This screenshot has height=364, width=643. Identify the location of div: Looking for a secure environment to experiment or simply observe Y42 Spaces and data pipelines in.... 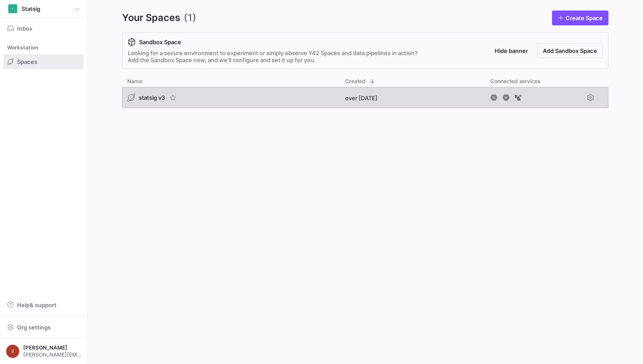
(273, 57).